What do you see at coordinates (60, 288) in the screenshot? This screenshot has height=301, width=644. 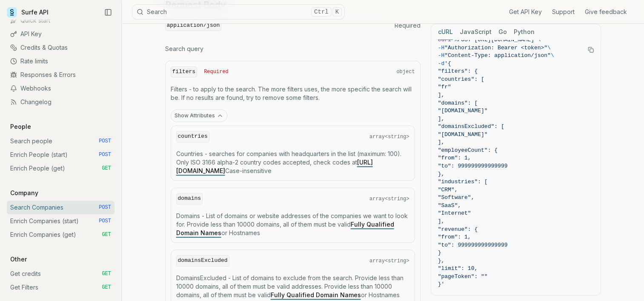 I see `a: Get Filters GET` at bounding box center [60, 288].